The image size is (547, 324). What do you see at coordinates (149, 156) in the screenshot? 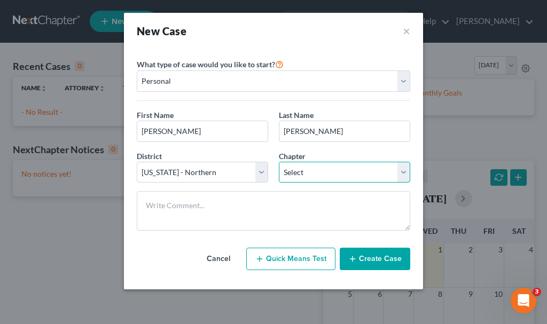
I see `span: District` at bounding box center [149, 156].